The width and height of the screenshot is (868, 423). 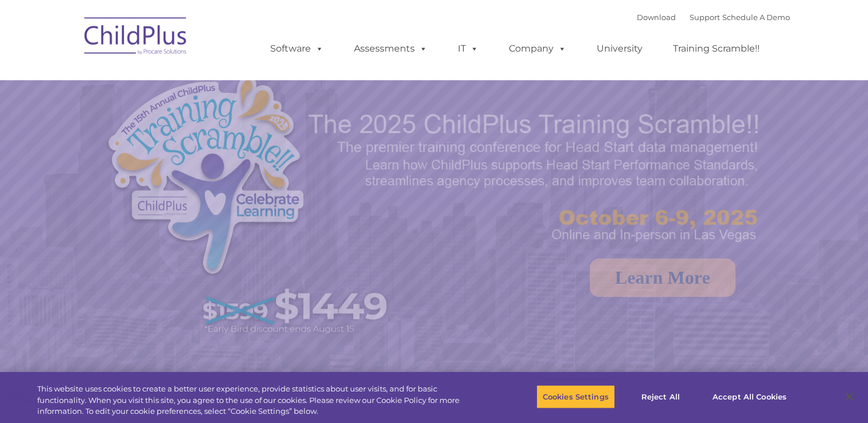 I want to click on a: Software, so click(x=297, y=49).